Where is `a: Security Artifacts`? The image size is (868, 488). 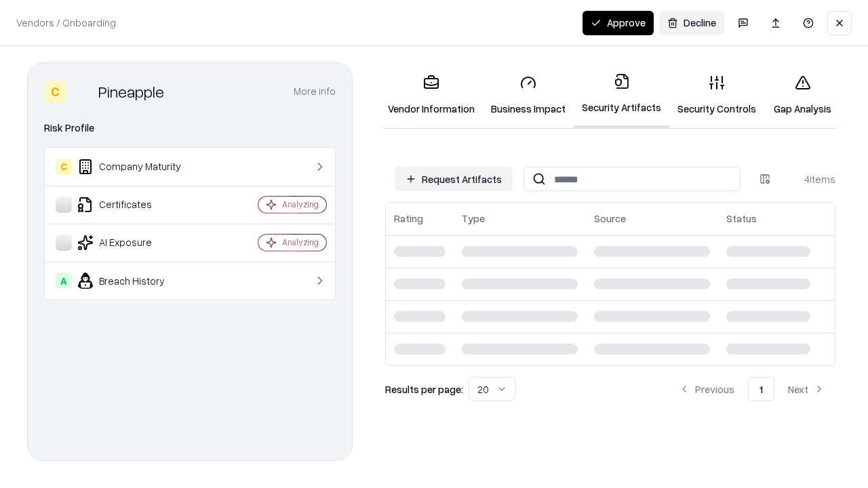 a: Security Artifacts is located at coordinates (621, 95).